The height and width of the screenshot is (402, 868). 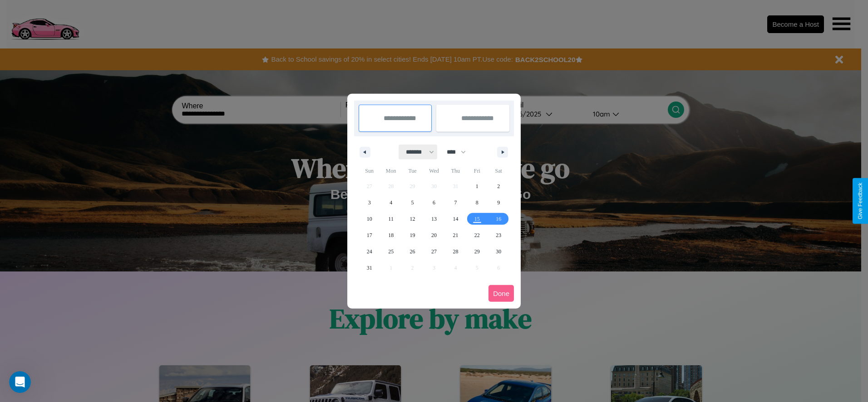 I want to click on span: 9, so click(x=499, y=203).